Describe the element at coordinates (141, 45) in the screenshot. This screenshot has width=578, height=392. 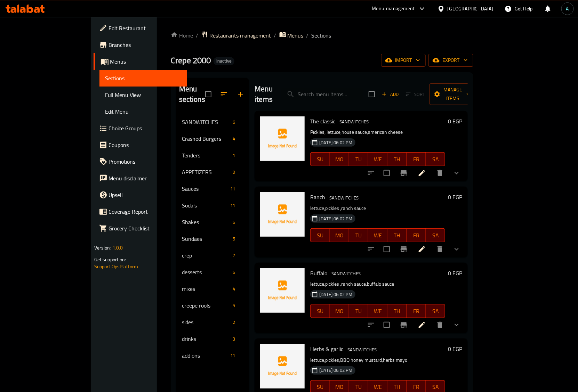
I see `a: Branches` at that location.